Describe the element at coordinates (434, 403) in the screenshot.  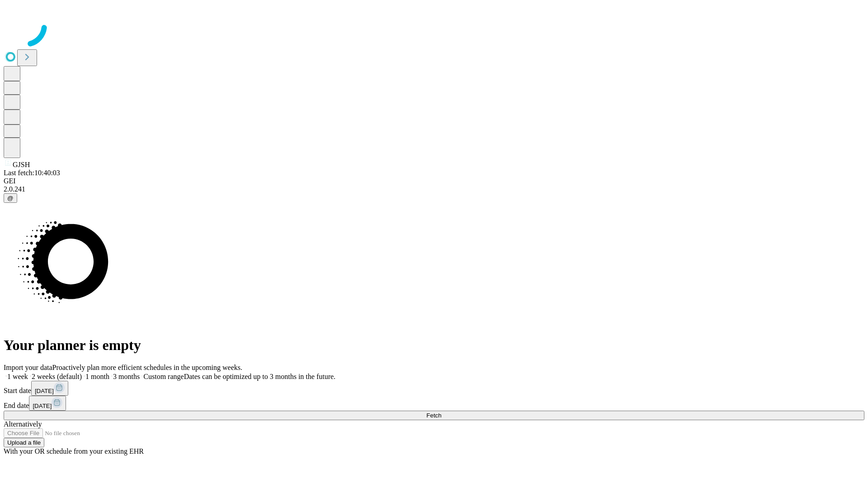
I see `div: End date` at that location.